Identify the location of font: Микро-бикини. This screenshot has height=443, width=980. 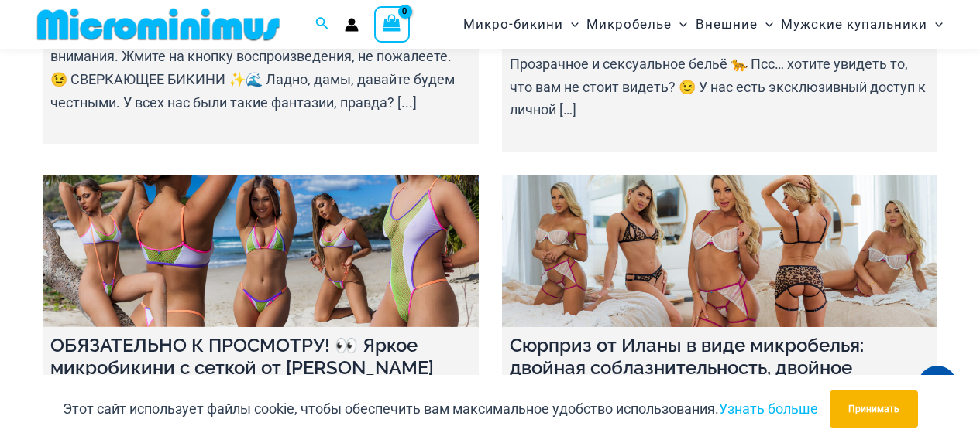
(513, 24).